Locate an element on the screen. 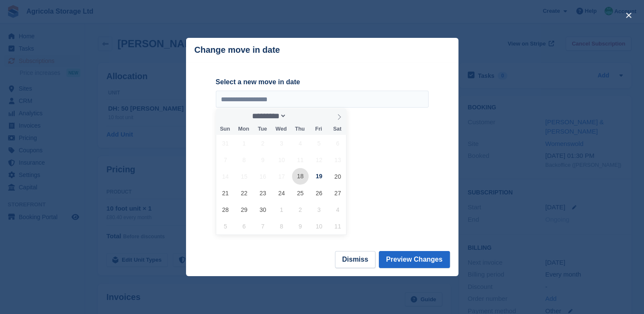 This screenshot has width=644, height=314. span: October 10, 2025 is located at coordinates (319, 226).